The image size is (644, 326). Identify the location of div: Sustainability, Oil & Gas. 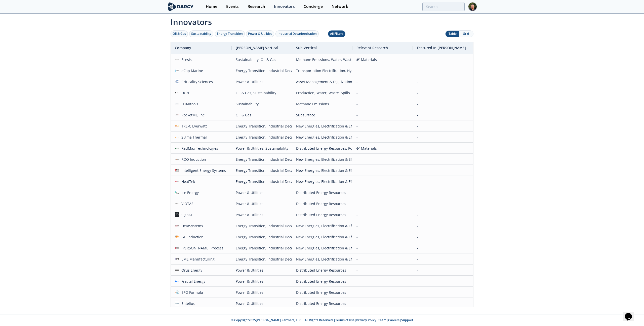
(262, 60).